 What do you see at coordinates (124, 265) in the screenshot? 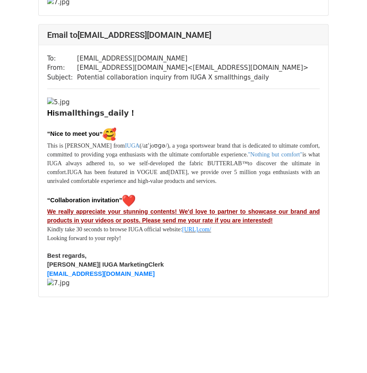
I see `span: | IUGA Marketing` at bounding box center [124, 265].